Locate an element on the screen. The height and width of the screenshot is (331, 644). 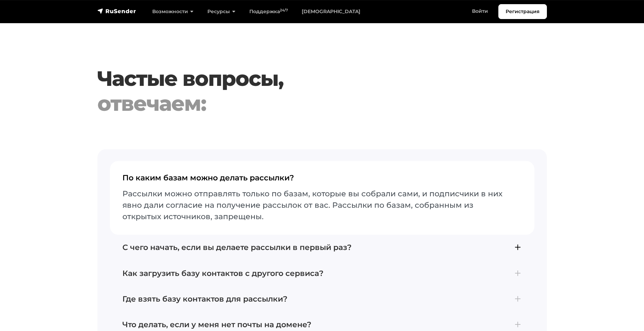
img: RuSender is located at coordinates (117, 11).